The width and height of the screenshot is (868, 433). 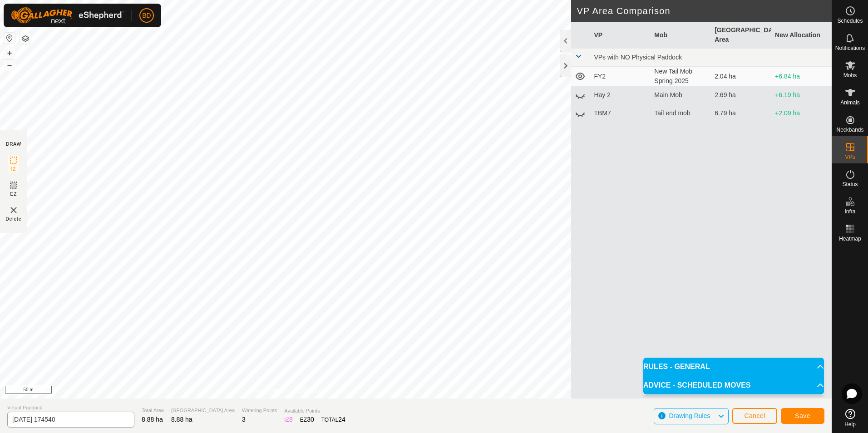 I want to click on span: 3, so click(x=244, y=419).